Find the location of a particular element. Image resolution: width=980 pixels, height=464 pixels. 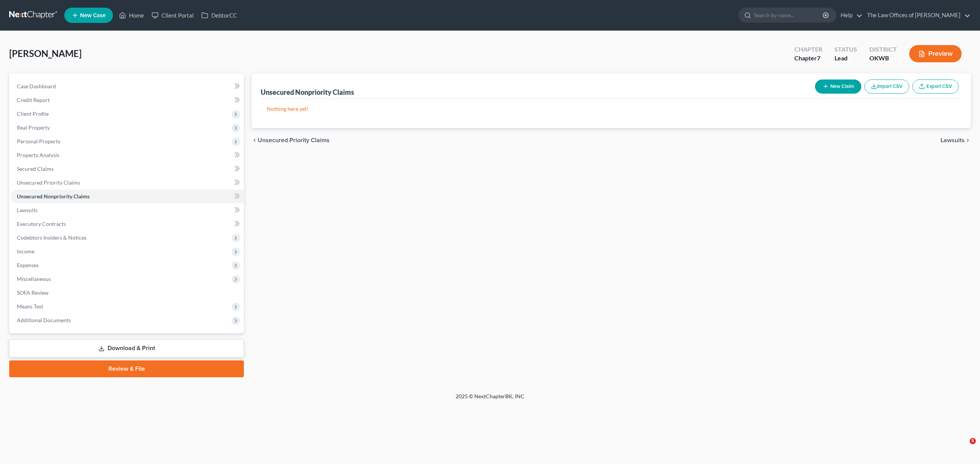

span: Case Dashboard is located at coordinates (36, 86).